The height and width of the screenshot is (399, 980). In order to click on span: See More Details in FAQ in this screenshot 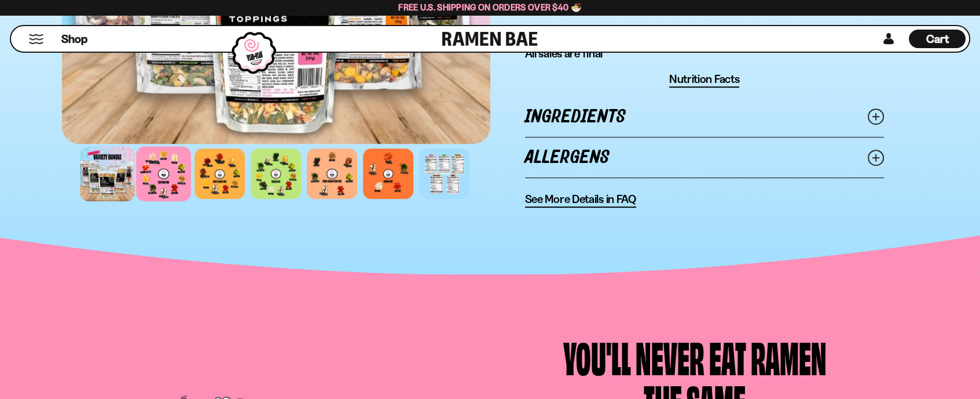, I will do `click(581, 199)`.